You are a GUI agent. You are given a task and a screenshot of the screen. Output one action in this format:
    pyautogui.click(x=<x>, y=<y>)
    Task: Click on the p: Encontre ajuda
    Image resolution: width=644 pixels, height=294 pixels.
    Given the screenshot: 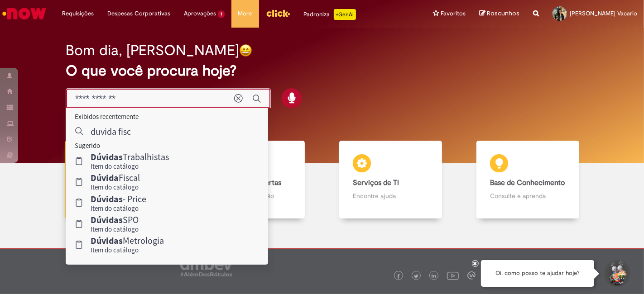 What is the action you would take?
    pyautogui.click(x=391, y=196)
    